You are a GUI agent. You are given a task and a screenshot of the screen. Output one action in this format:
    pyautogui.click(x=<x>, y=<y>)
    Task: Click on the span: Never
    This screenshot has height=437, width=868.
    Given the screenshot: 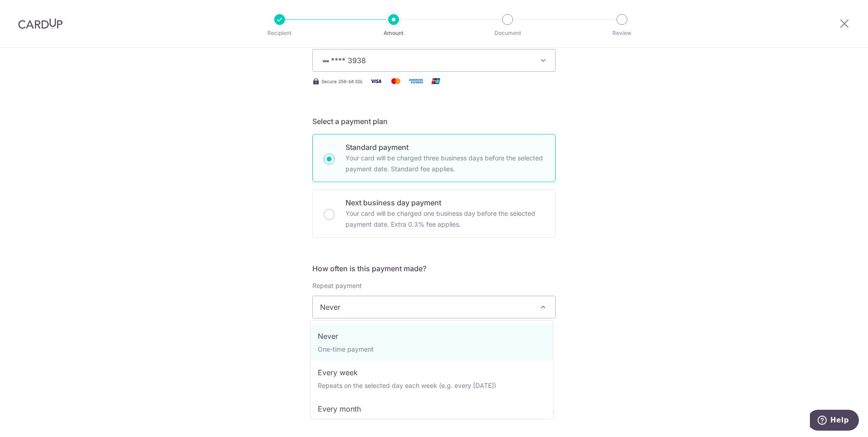 What is the action you would take?
    pyautogui.click(x=434, y=307)
    